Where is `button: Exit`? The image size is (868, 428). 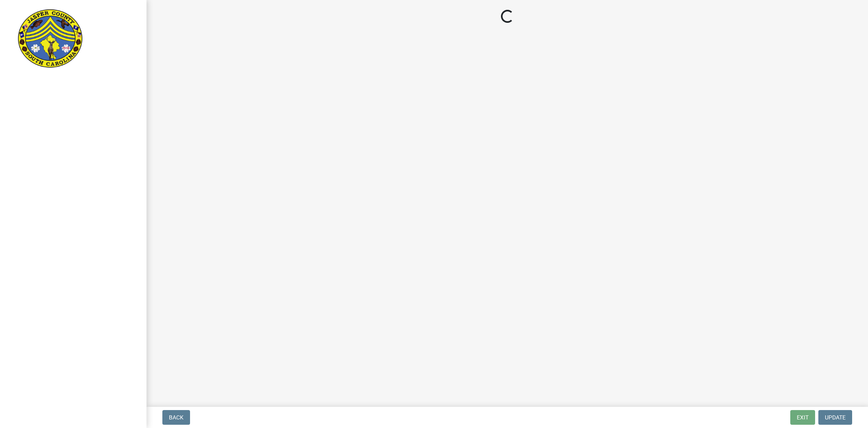 button: Exit is located at coordinates (803, 417).